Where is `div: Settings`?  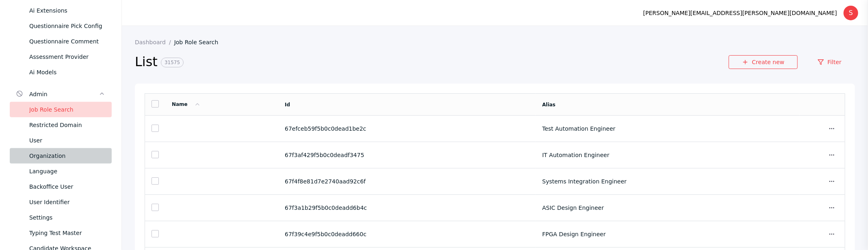 div: Settings is located at coordinates (67, 217).